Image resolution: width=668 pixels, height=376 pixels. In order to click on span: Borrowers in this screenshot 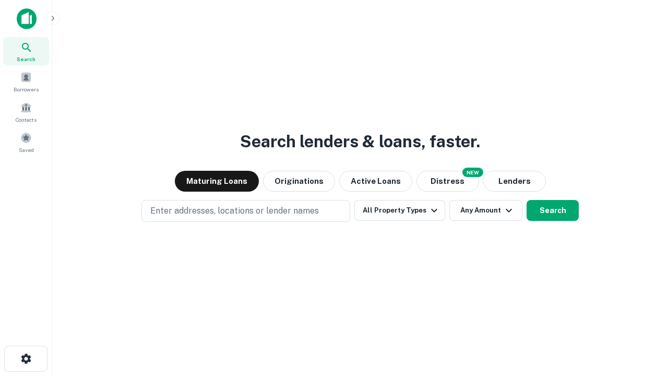, I will do `click(26, 89)`.